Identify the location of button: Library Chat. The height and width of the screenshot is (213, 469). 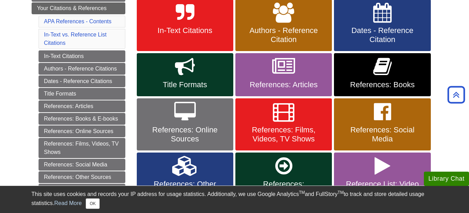
(446, 178).